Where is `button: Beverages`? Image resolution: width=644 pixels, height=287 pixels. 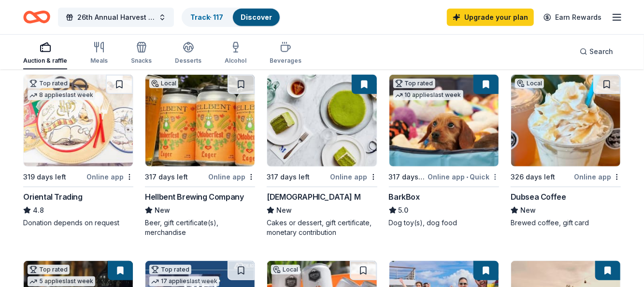 button: Beverages is located at coordinates (286, 54).